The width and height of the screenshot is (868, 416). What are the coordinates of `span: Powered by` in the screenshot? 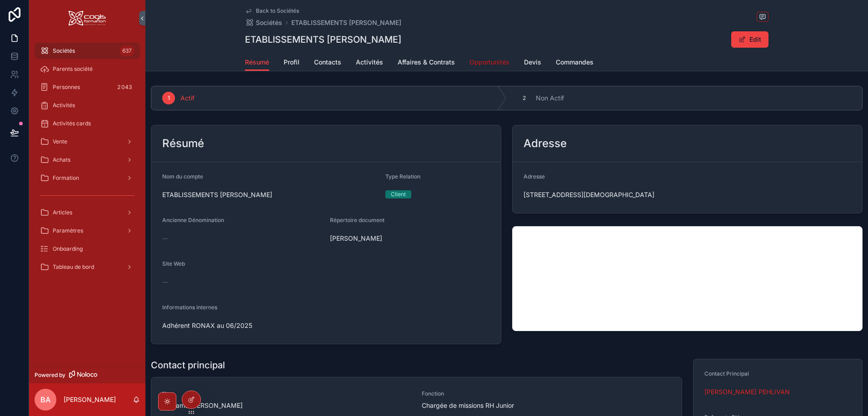 It's located at (50, 376).